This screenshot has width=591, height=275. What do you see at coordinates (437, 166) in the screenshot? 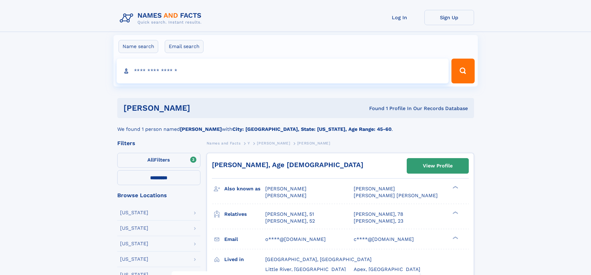
I see `a: View Profile` at bounding box center [437, 166].